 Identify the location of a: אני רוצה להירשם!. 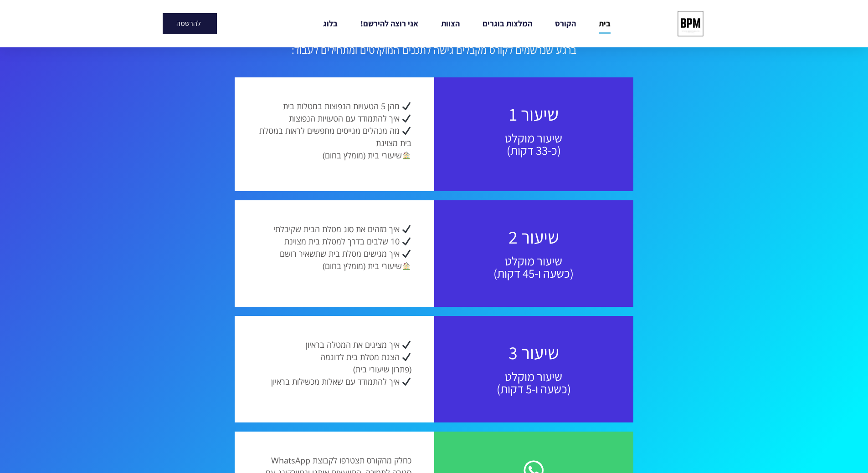
(389, 24).